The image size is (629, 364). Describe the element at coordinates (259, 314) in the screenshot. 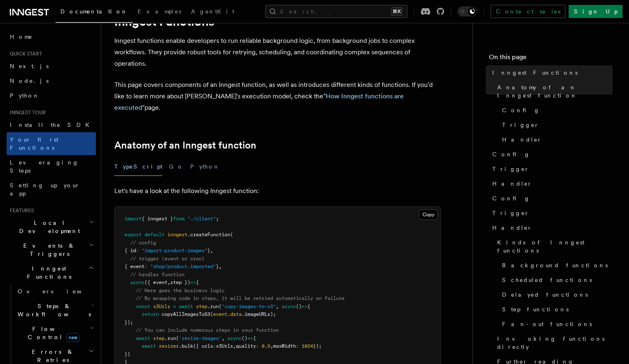

I see `span: .imageURLs);` at that location.